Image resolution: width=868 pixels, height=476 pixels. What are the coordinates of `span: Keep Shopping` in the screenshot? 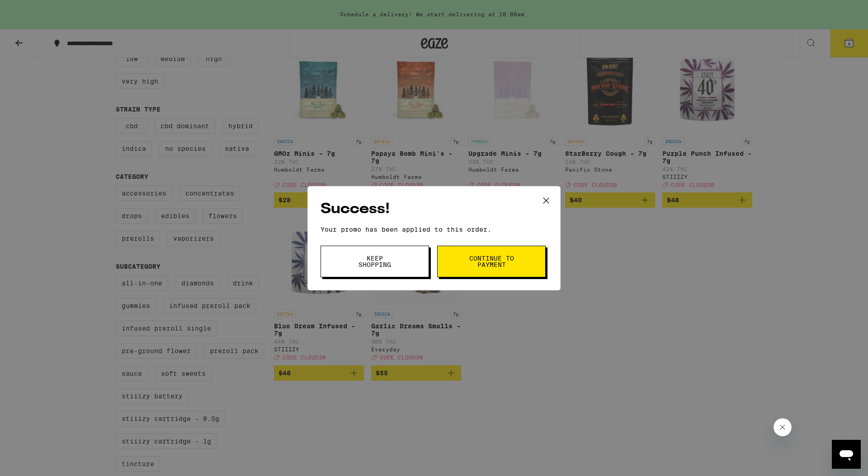 It's located at (375, 261).